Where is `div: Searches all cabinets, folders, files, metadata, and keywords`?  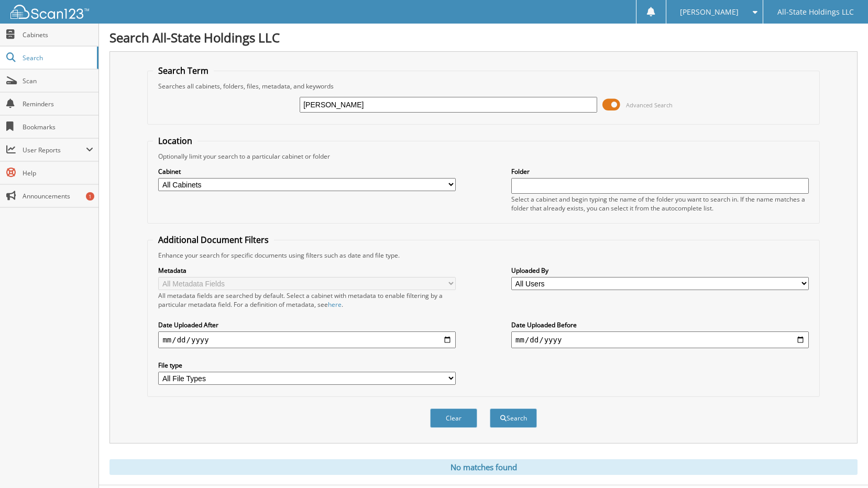 div: Searches all cabinets, folders, files, metadata, and keywords is located at coordinates (483, 86).